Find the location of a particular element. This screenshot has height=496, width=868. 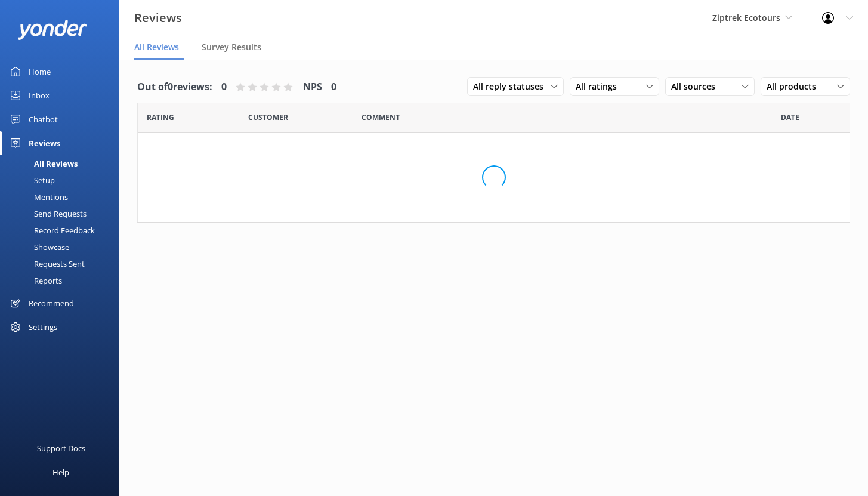

div: Chatbot is located at coordinates (43, 119).